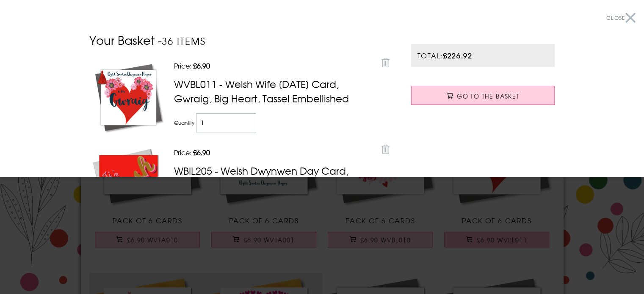 This screenshot has width=644, height=294. I want to click on span: Go to the Basket, so click(488, 96).